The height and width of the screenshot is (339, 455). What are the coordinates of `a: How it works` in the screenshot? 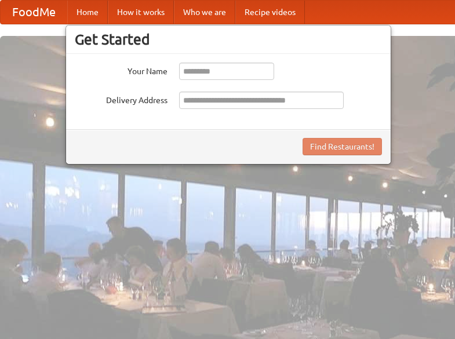 It's located at (141, 12).